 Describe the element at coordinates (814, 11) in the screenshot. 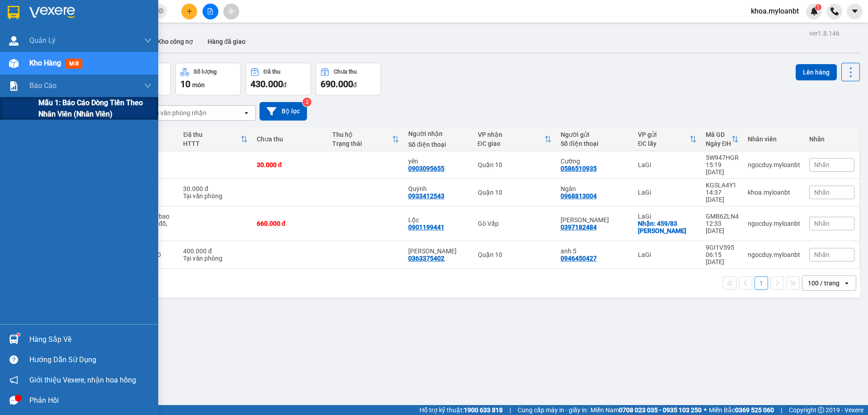

I see `img: icon-new-feature` at that location.